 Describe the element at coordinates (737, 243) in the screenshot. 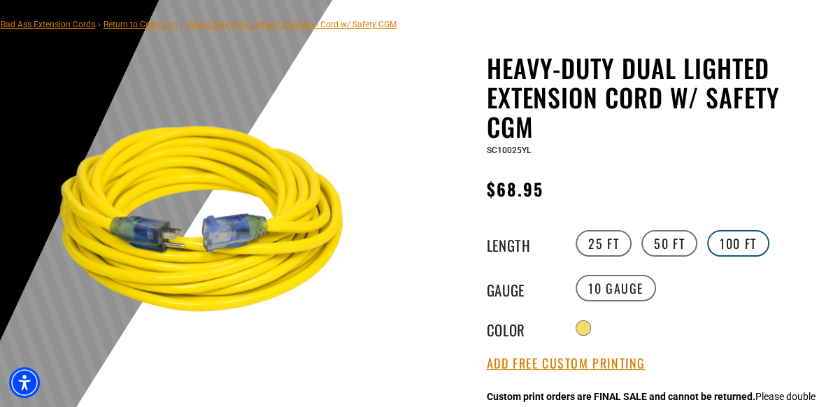

I see `label: 100 FT` at that location.